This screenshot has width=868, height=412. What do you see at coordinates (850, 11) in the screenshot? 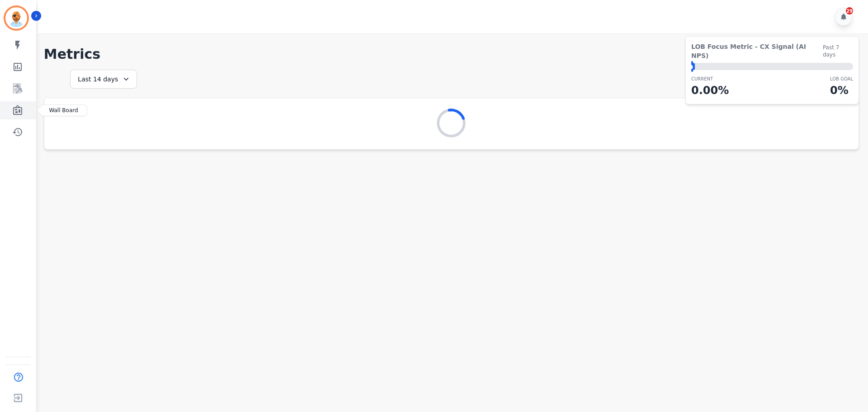
I see `div: 29` at bounding box center [850, 11].